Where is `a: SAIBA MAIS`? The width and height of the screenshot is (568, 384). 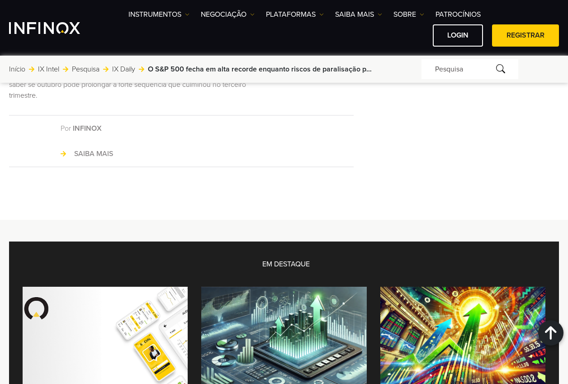
a: SAIBA MAIS is located at coordinates (87, 154).